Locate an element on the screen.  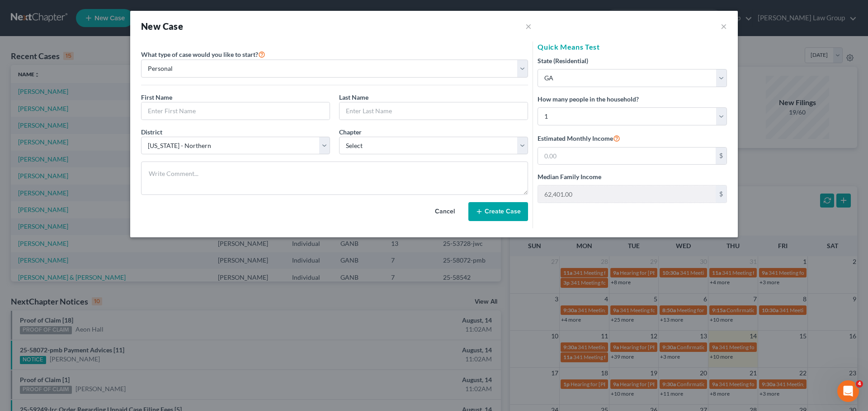
label: What type of case would you like to start? is located at coordinates (203, 54).